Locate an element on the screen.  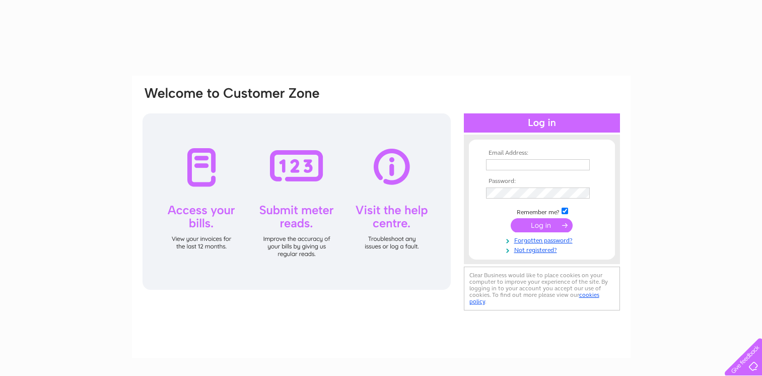
th: Email Address: is located at coordinates (542, 153).